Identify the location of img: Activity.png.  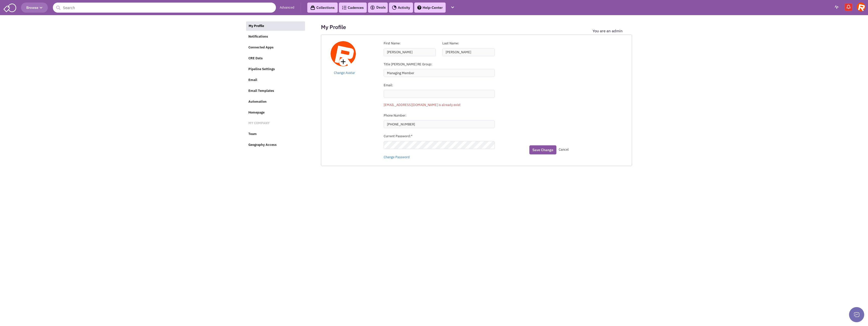
(394, 8).